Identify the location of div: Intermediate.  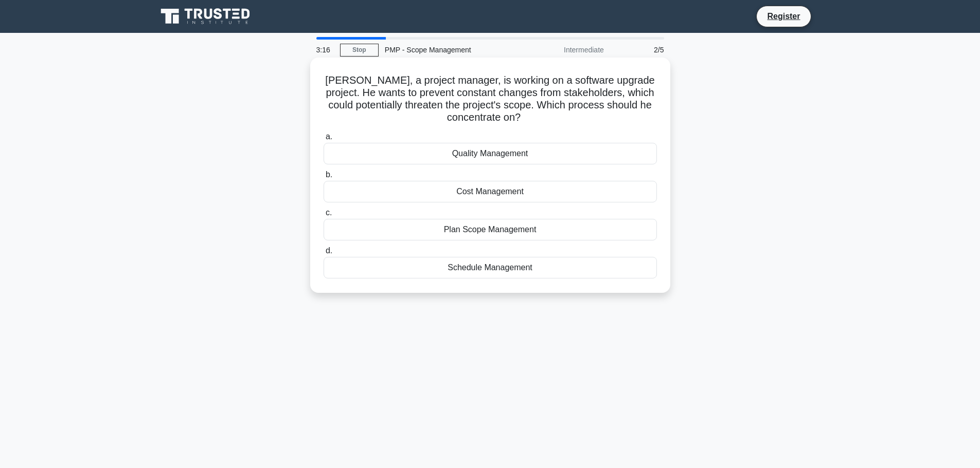
(565, 50).